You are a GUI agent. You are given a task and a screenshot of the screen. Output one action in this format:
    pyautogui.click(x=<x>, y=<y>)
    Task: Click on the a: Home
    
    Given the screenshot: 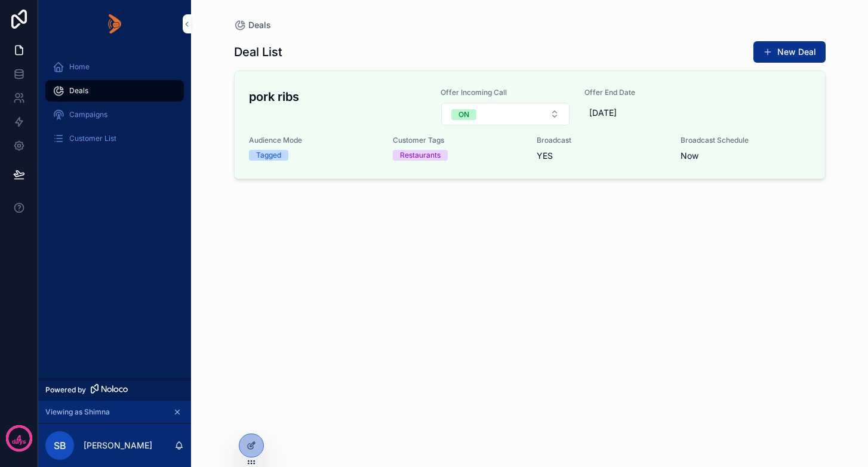 What is the action you would take?
    pyautogui.click(x=114, y=67)
    